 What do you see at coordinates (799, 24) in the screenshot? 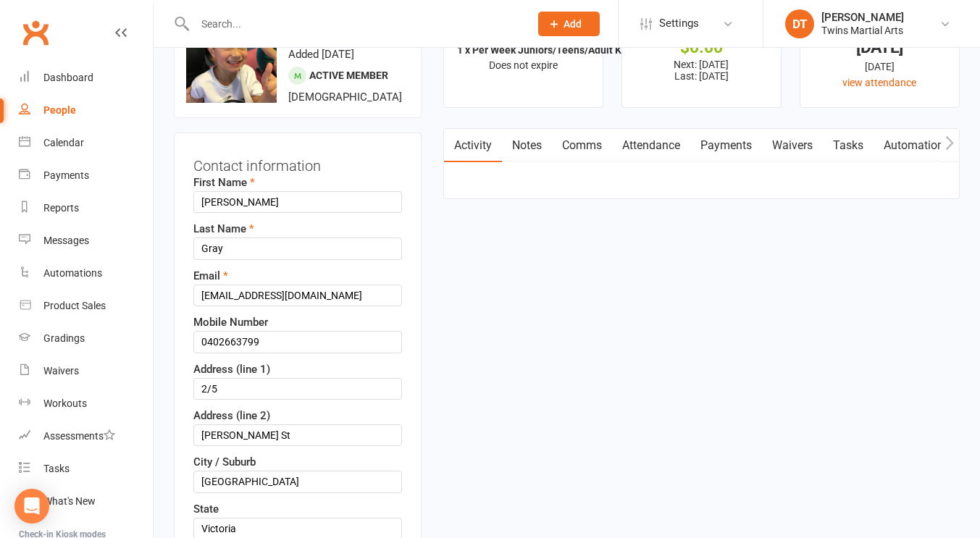
I see `div: DT` at bounding box center [799, 24].